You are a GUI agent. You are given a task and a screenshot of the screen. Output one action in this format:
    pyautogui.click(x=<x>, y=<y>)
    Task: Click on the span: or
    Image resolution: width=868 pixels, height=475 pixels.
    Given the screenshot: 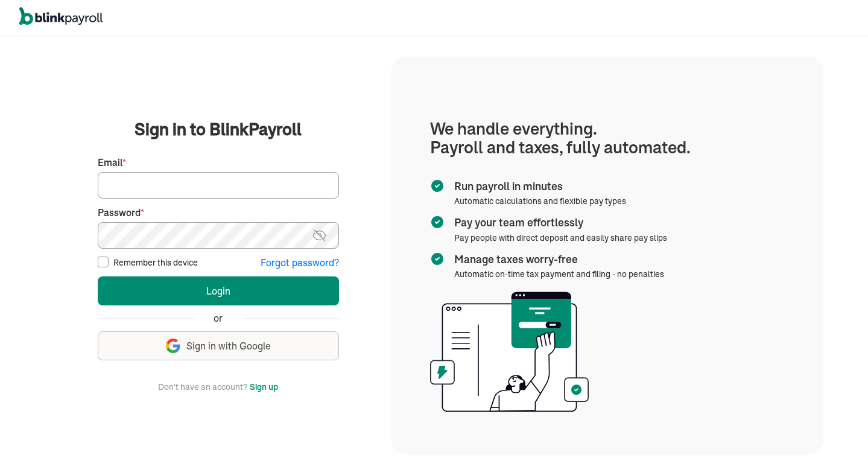 What is the action you would take?
    pyautogui.click(x=218, y=318)
    